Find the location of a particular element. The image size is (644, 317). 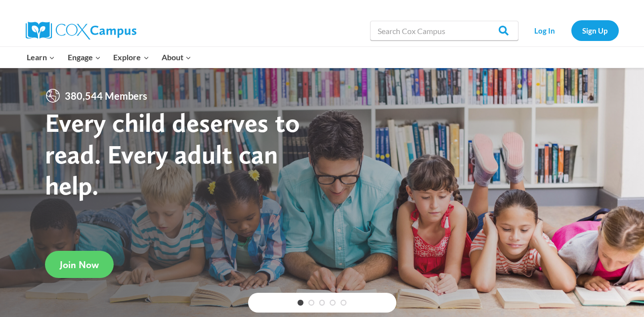

a: Join Now is located at coordinates (79, 264).